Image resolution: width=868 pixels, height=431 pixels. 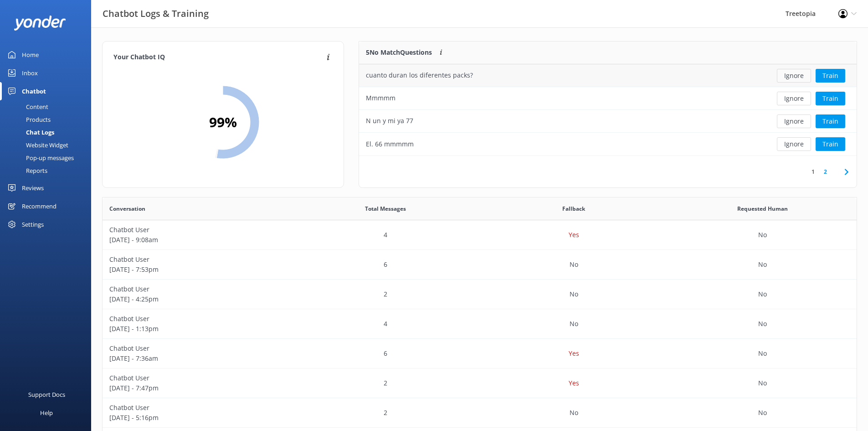 I want to click on span: Requested Human, so click(x=762, y=208).